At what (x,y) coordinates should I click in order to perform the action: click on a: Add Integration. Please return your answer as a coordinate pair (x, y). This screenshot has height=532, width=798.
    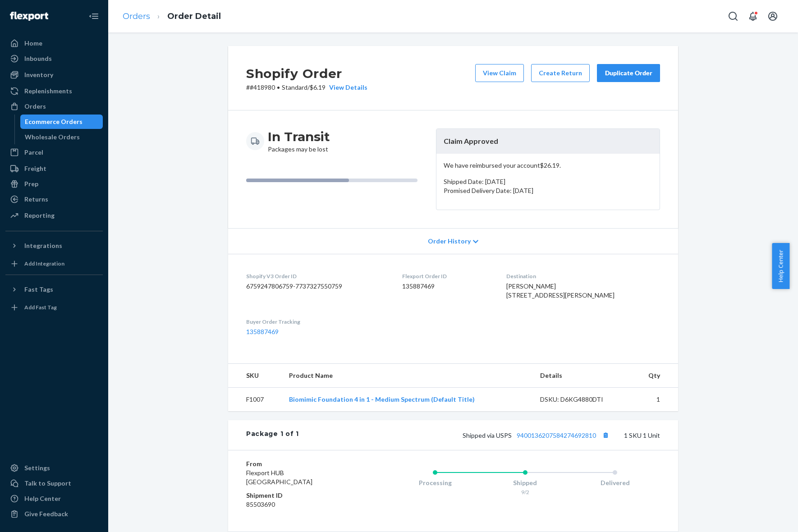
    Looking at the image, I should click on (54, 264).